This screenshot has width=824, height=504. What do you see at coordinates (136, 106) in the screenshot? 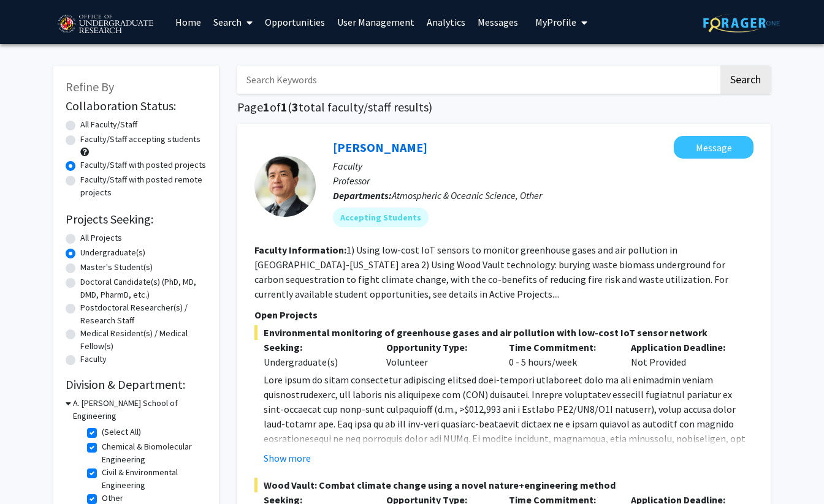
I see `h2: Collaboration Status:` at bounding box center [136, 106].